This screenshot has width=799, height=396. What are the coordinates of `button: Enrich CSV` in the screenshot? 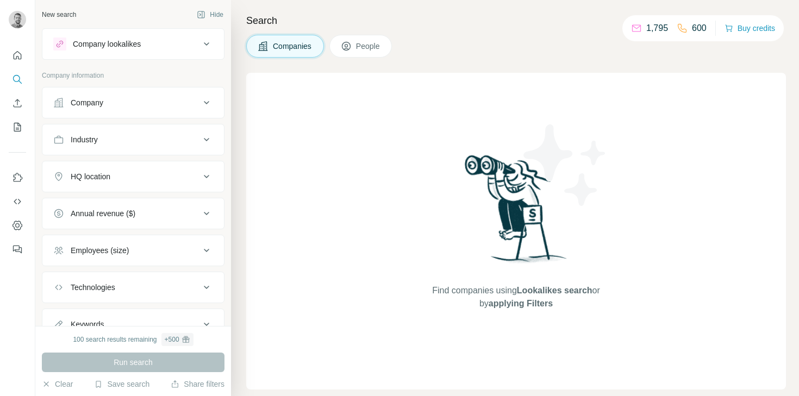 It's located at (17, 103).